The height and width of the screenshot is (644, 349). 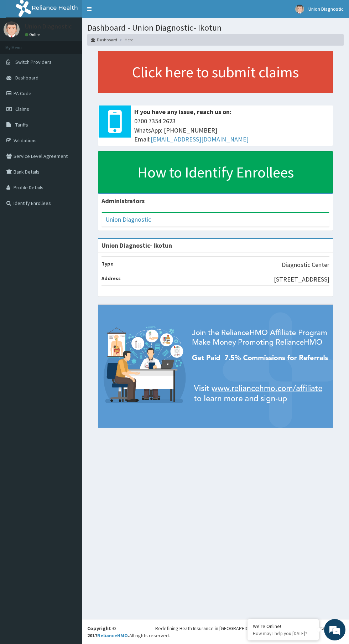 I want to click on span: Dashboard, so click(x=27, y=77).